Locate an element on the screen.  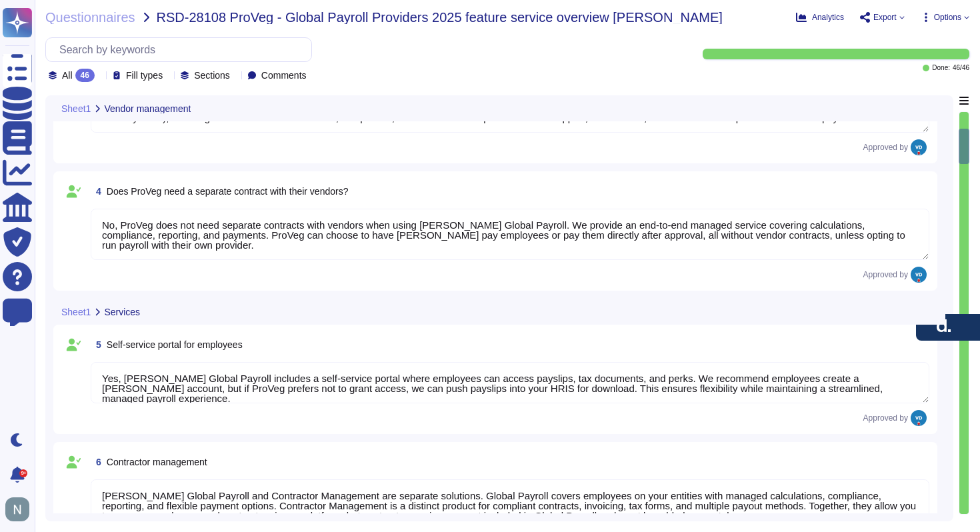
span: All is located at coordinates (67, 75).